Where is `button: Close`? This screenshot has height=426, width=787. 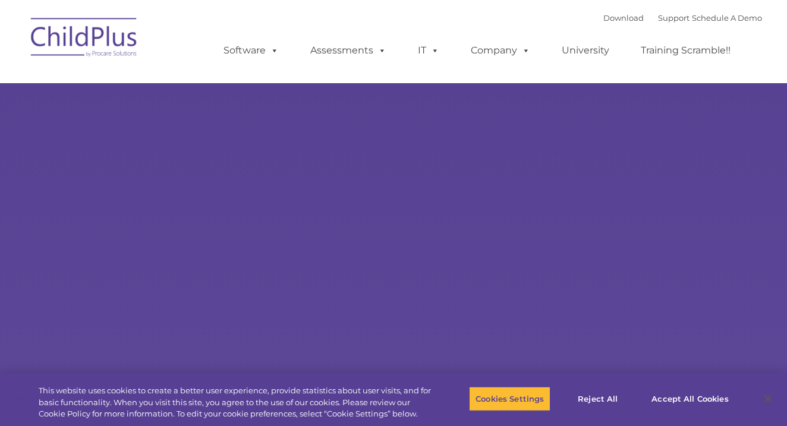
button: Close is located at coordinates (768, 399).